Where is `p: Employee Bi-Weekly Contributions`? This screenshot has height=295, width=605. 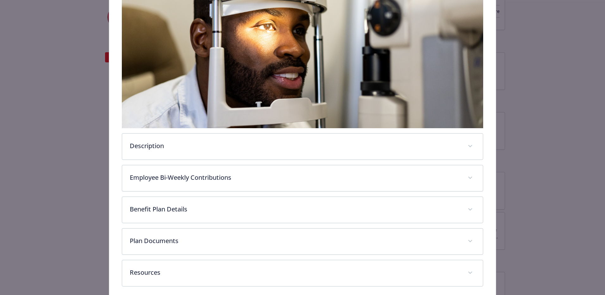
p: Employee Bi-Weekly Contributions is located at coordinates (295, 178).